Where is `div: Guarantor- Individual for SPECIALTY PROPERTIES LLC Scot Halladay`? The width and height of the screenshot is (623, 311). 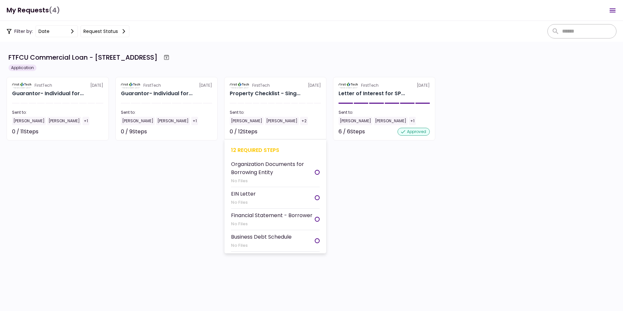 div: Guarantor- Individual for SPECIALTY PROPERTIES LLC Scot Halladay is located at coordinates (48, 94).